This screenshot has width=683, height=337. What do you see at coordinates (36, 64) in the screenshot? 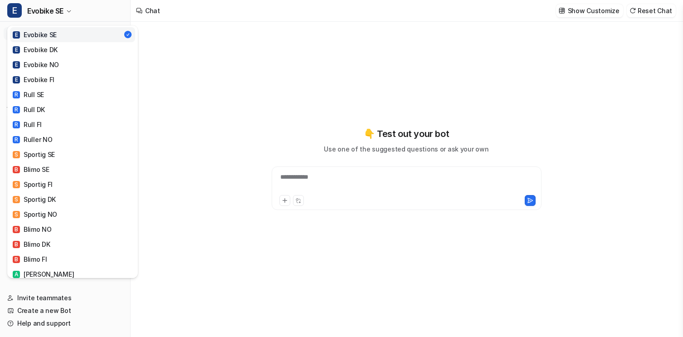
I see `div: Evobike NO` at bounding box center [36, 64].